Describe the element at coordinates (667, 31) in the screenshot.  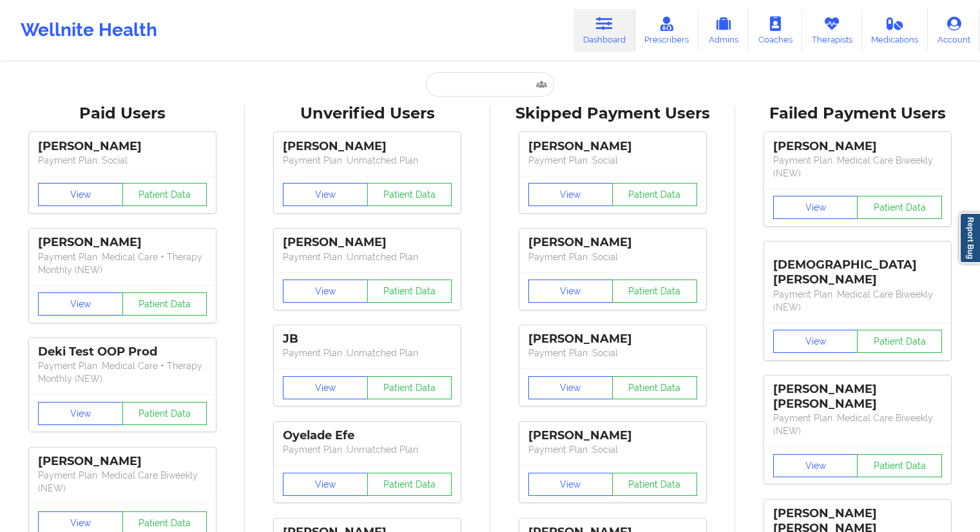
I see `a: Prescribers` at that location.